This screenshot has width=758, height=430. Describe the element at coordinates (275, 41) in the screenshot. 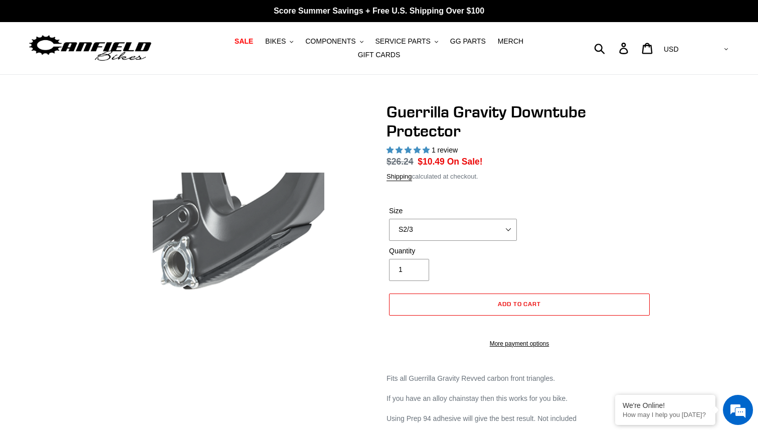

I see `span: BIKES` at that location.